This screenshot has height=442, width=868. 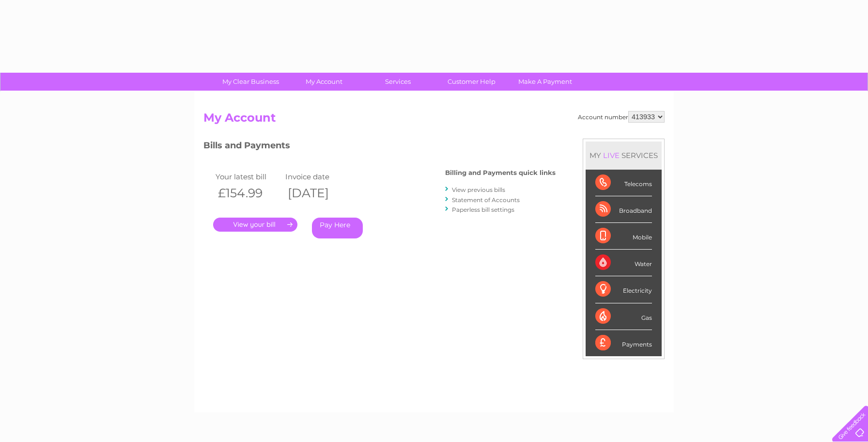 I want to click on h4: Billing and Payments quick links, so click(x=500, y=173).